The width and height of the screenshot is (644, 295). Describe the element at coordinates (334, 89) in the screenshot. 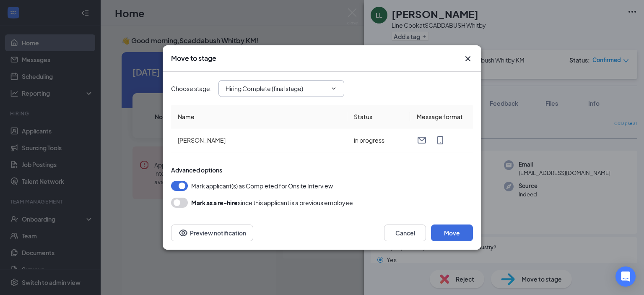

I see `svg: ChevronDown` at that location.